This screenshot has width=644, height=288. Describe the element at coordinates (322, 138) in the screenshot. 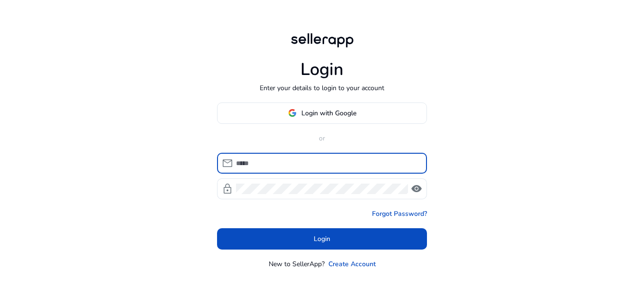

I see `p: or` at that location.